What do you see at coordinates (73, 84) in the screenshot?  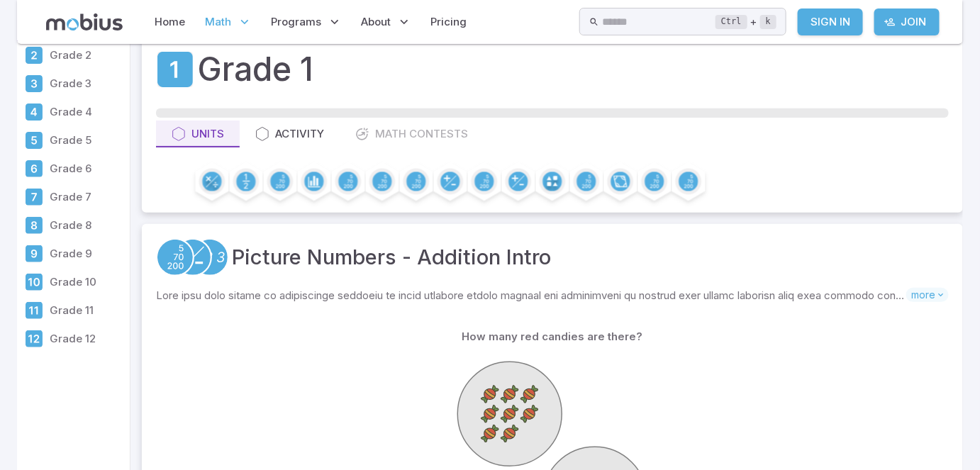 I see `a: Grade 3` at bounding box center [73, 84].